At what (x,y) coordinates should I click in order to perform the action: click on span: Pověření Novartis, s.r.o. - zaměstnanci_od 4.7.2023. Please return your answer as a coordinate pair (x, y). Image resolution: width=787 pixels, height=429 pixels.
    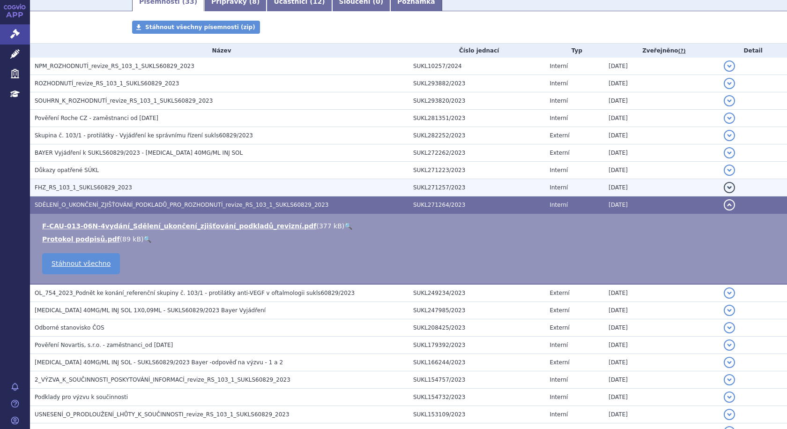
    Looking at the image, I should click on (104, 345).